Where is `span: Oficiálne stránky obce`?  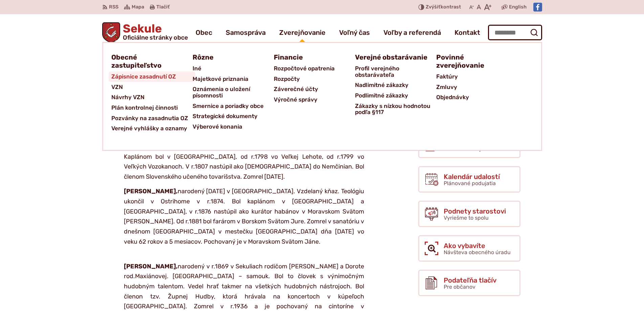 span: Oficiálne stránky obce is located at coordinates (155, 37).